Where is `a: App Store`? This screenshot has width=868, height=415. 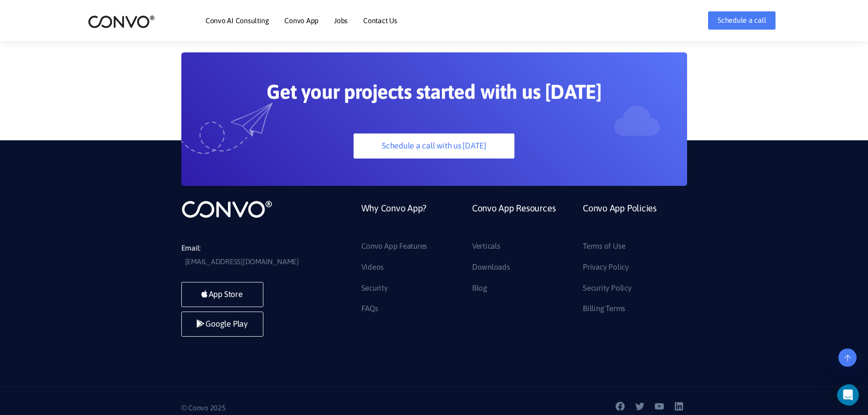 a: App Store is located at coordinates (223, 294).